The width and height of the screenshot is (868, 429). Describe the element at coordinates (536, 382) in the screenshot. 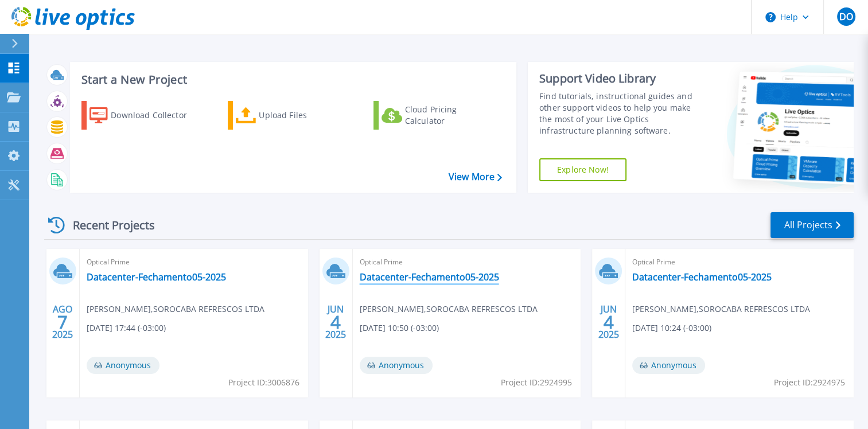

I see `span: Project ID: 2924995` at that location.